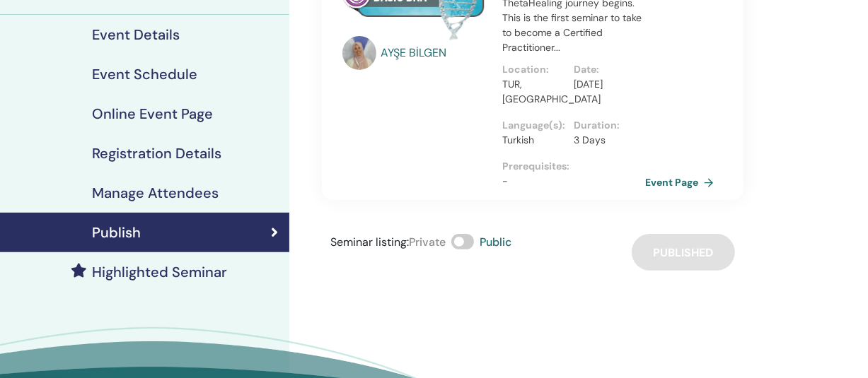 This screenshot has width=868, height=378. What do you see at coordinates (157, 153) in the screenshot?
I see `h4: Registration Details` at bounding box center [157, 153].